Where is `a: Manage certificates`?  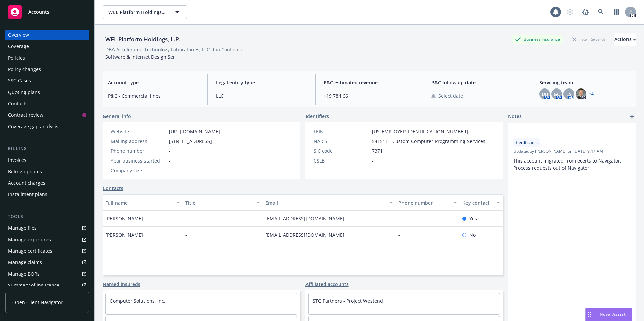 a: Manage certificates is located at coordinates (47, 251).